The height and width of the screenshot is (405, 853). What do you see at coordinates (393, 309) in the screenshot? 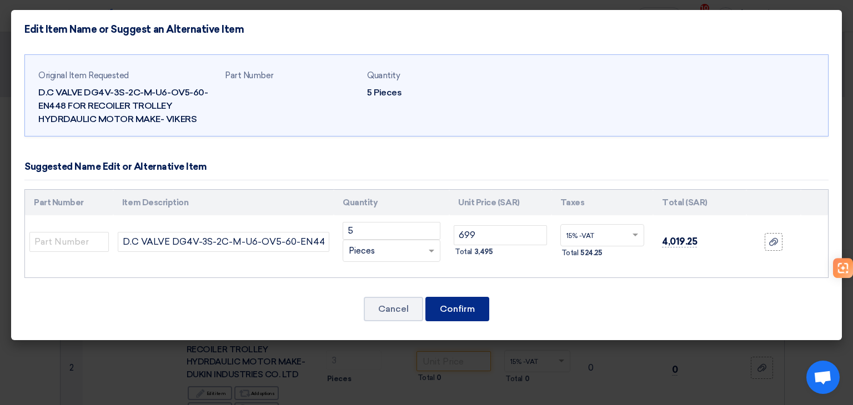
I see `button: Cancel` at bounding box center [393, 309].